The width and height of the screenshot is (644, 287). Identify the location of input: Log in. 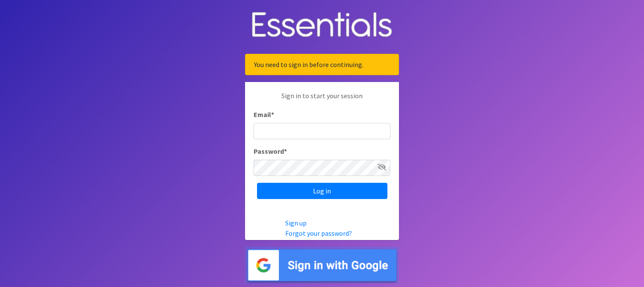
(322, 191).